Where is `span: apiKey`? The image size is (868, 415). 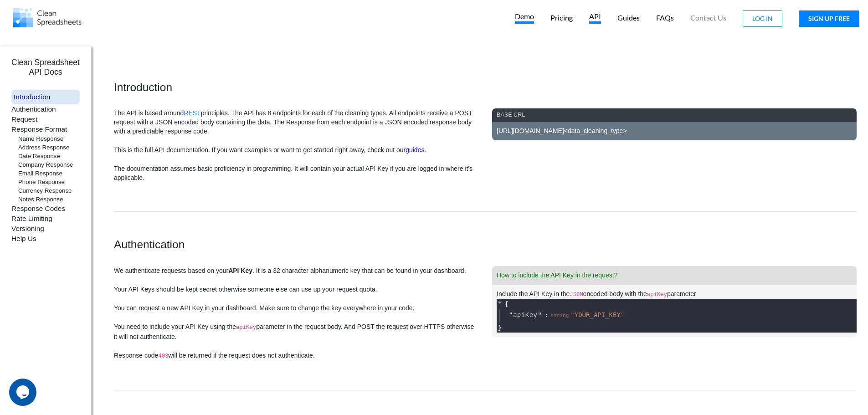 span: apiKey is located at coordinates (525, 315).